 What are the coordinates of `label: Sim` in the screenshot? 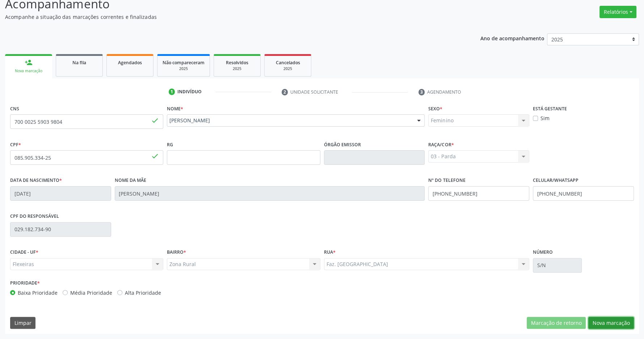 It's located at (545, 118).